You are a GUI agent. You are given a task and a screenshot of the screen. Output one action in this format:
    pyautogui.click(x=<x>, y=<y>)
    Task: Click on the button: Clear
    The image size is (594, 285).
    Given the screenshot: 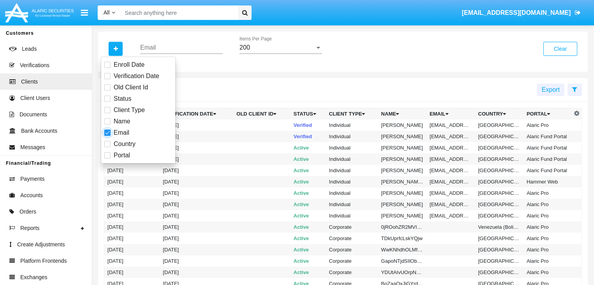 What is the action you would take?
    pyautogui.click(x=560, y=49)
    